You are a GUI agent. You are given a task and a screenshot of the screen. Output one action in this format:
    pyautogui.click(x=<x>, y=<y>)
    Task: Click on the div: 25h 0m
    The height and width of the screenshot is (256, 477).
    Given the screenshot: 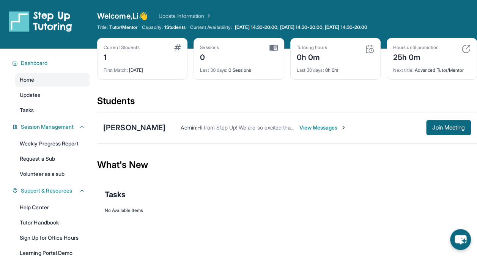 What is the action you would take?
    pyautogui.click(x=416, y=57)
    